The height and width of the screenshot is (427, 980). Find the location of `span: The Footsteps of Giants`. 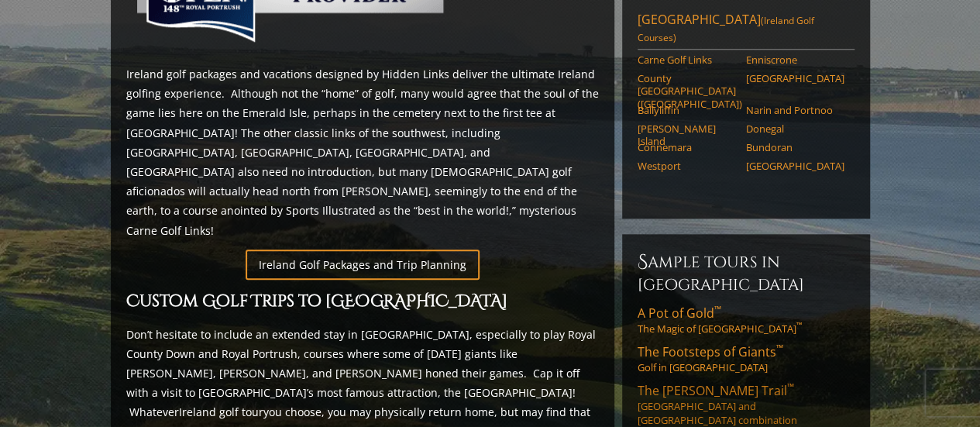

span: The Footsteps of Giants is located at coordinates (710, 352).